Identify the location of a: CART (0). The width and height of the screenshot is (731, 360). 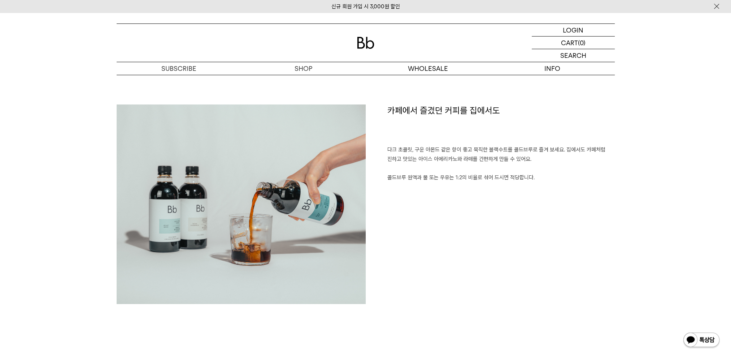
(573, 43).